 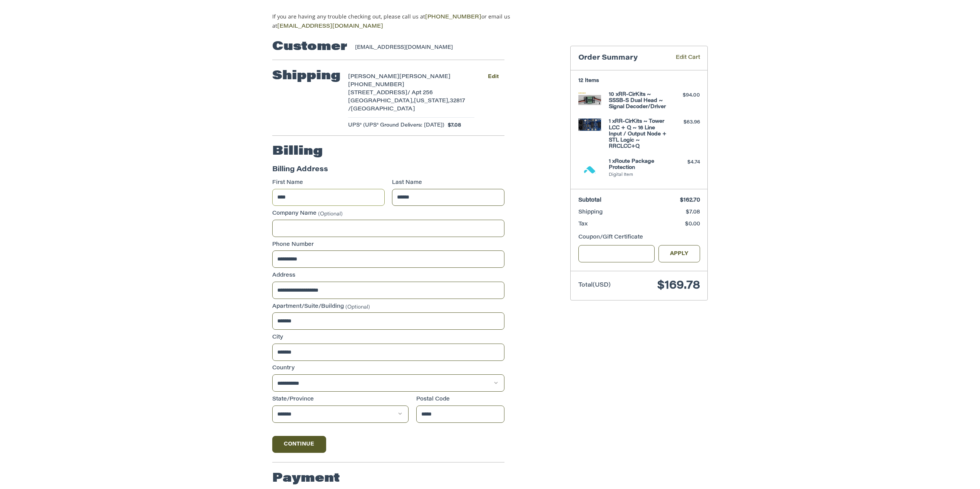 I want to click on li: Digital Item, so click(x=638, y=175).